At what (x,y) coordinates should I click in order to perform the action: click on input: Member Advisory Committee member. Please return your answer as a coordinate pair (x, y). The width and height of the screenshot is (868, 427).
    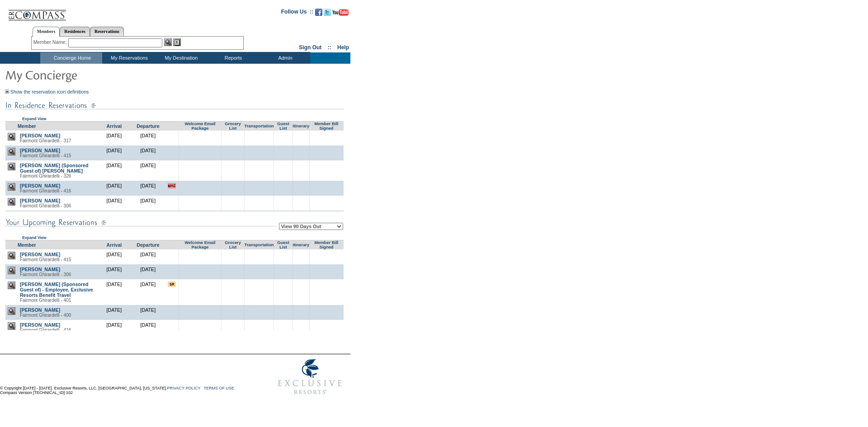
    Looking at the image, I should click on (172, 186).